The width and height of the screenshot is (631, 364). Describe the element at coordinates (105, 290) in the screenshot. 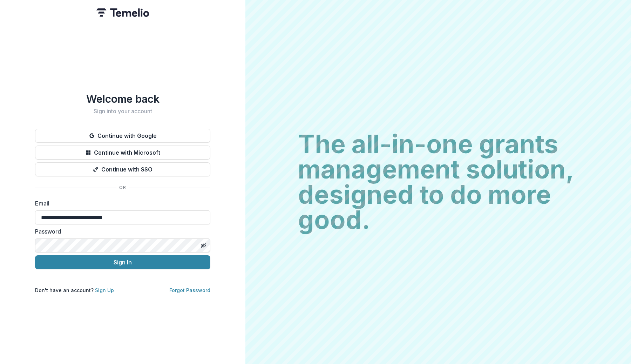

I see `a: Sign Up` at that location.